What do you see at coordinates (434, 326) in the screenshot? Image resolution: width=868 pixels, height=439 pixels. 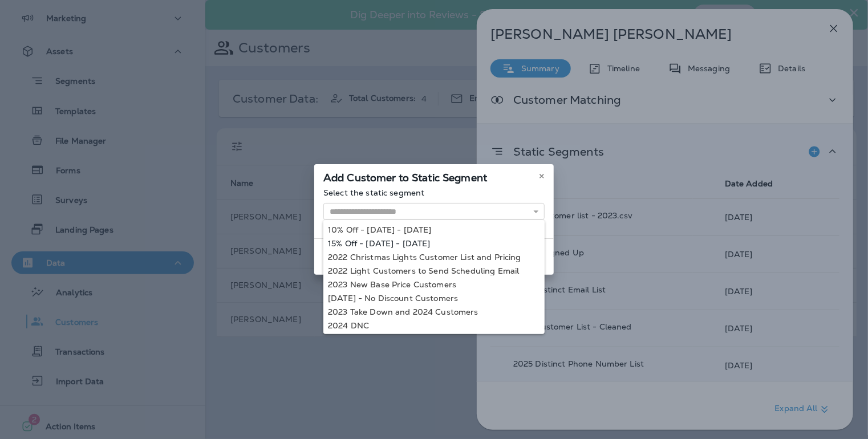 I see `div: 2024 DNC` at bounding box center [434, 326].